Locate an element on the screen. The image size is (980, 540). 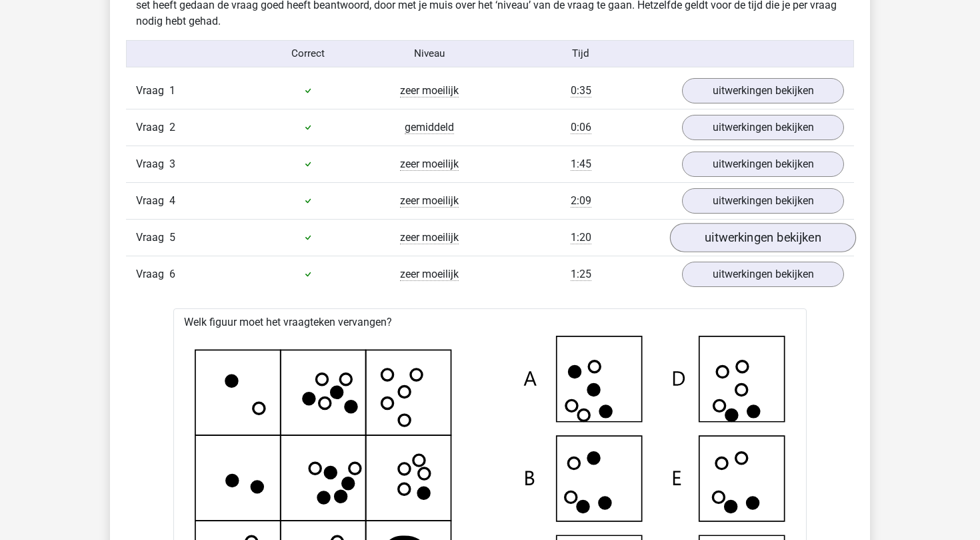
span: 4 is located at coordinates (172, 200).